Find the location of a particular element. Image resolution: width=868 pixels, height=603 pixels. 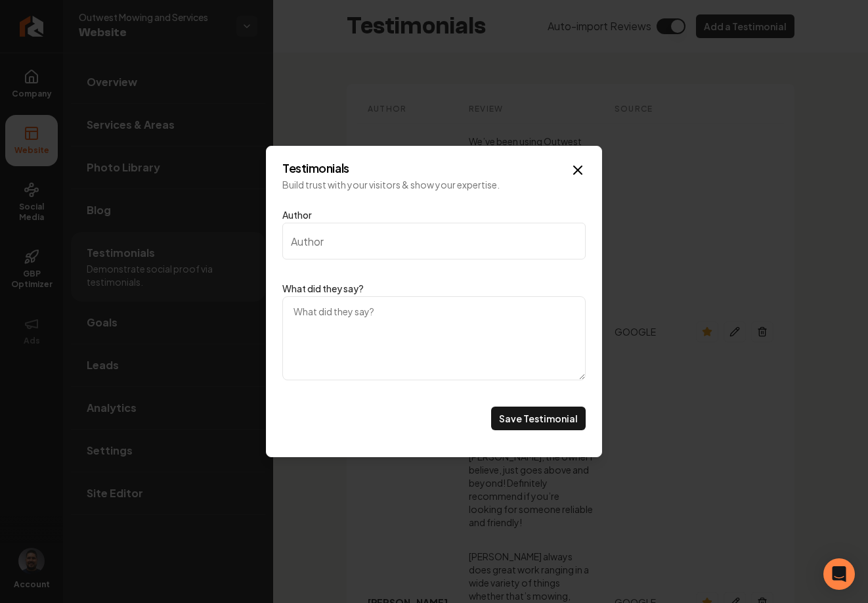

label: Author is located at coordinates (296, 215).